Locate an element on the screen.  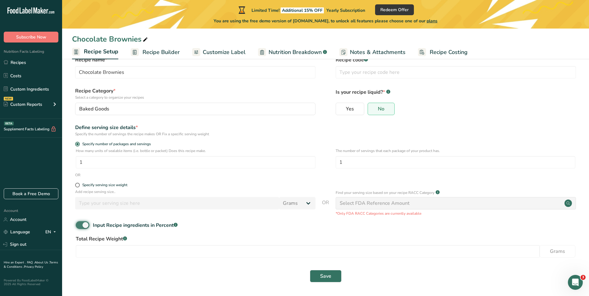
span: Redeem Offer is located at coordinates (394, 10).